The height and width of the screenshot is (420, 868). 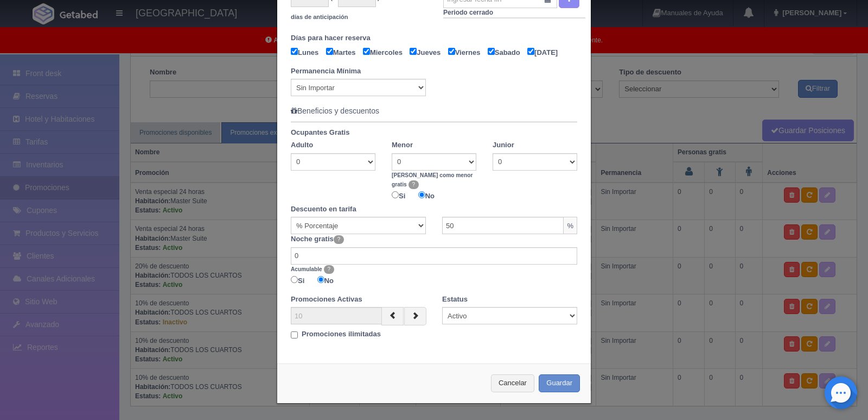 What do you see at coordinates (302, 145) in the screenshot?
I see `label: Adulto` at bounding box center [302, 145].